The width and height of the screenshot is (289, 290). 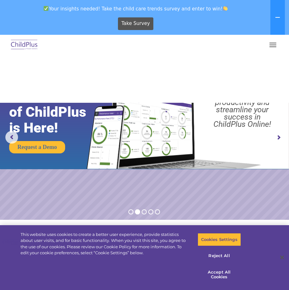 What do you see at coordinates (219, 274) in the screenshot?
I see `button: Accept All Cookies` at bounding box center [219, 274].